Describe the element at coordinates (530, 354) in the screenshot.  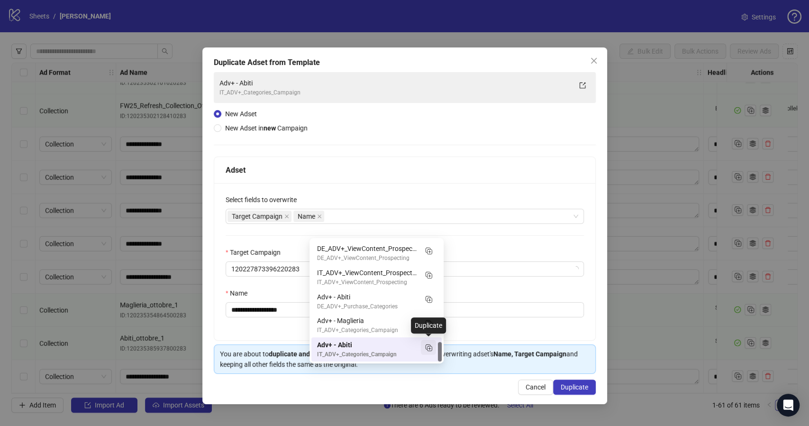
I see `strong: Name, Target Campaign` at that location.